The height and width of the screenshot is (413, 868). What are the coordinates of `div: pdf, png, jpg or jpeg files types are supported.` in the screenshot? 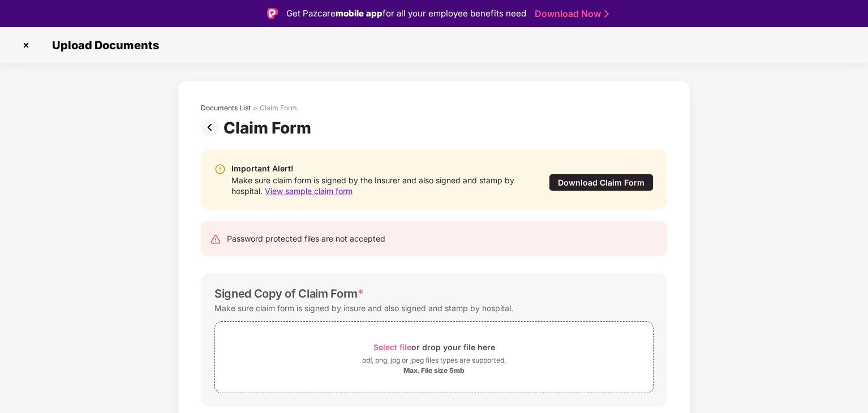 It's located at (434, 360).